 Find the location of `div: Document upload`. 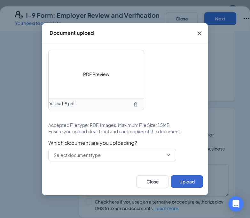

div: Document upload is located at coordinates (72, 33).